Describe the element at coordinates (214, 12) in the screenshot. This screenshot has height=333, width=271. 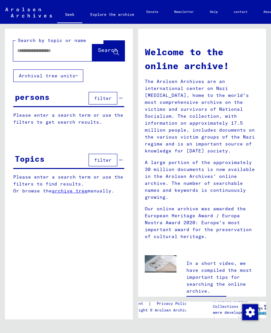
I see `font: Help` at that location.